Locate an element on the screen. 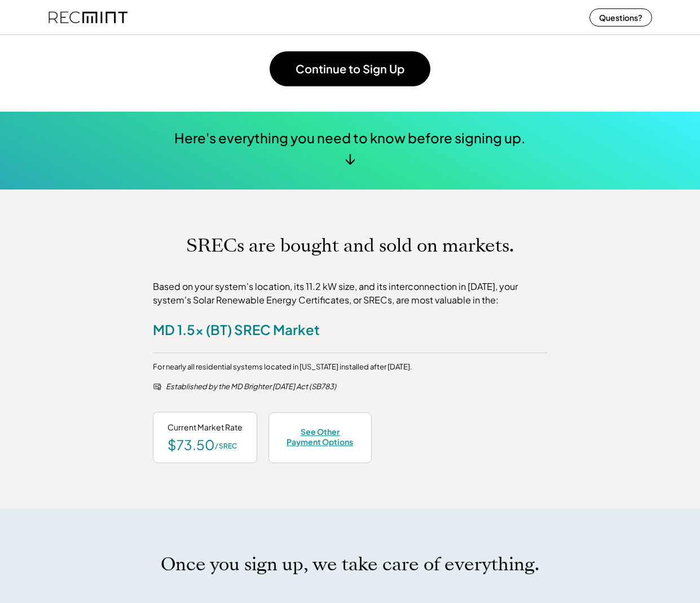 The image size is (700, 603). h1: Once you sign up, we take care of everything. is located at coordinates (350, 564).